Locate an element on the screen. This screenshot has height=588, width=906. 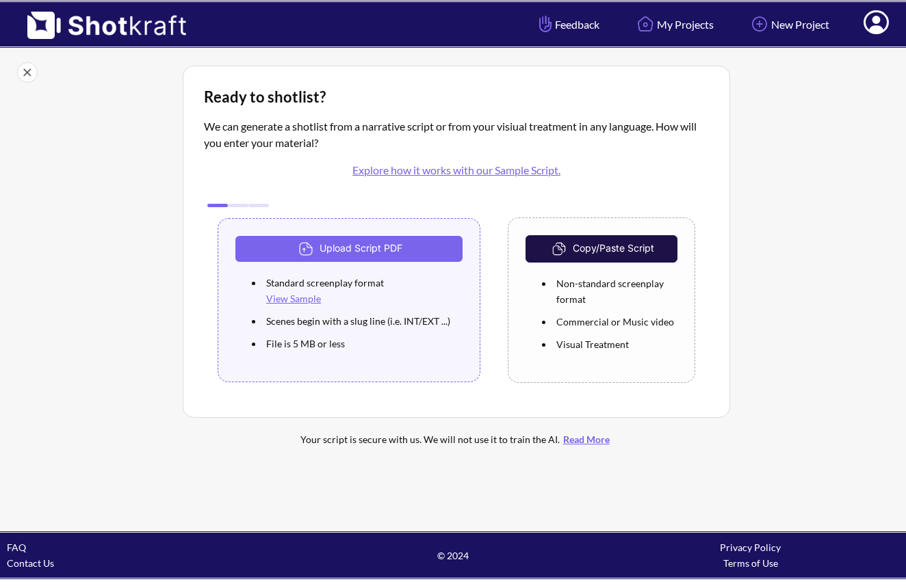
img: Close Icon is located at coordinates (28, 73).